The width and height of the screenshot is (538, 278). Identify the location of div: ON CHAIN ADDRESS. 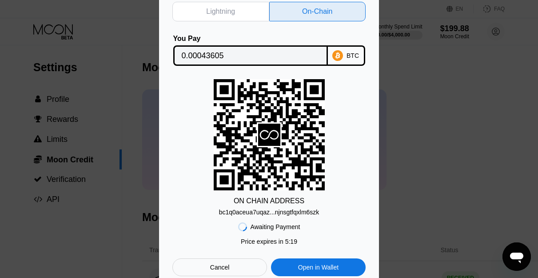
(269, 201).